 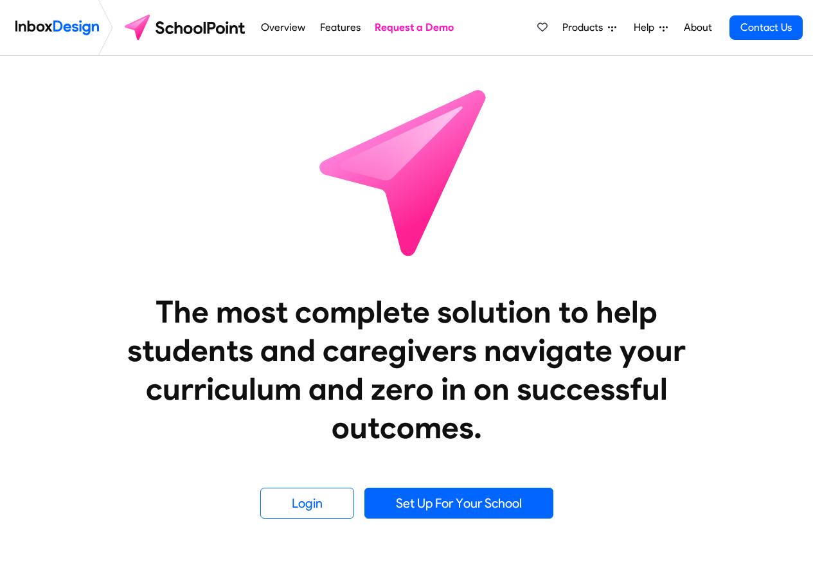 What do you see at coordinates (407, 172) in the screenshot?
I see `img: icon_schoolpoint.svg` at bounding box center [407, 172].